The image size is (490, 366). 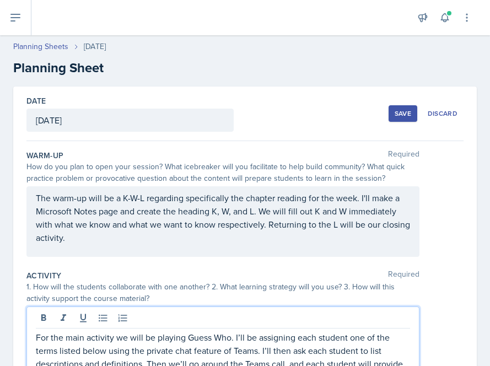 What do you see at coordinates (223, 172) in the screenshot?
I see `div: How do you plan to open your session? What icebreaker will you facilitate to help build community...` at bounding box center [223, 172].